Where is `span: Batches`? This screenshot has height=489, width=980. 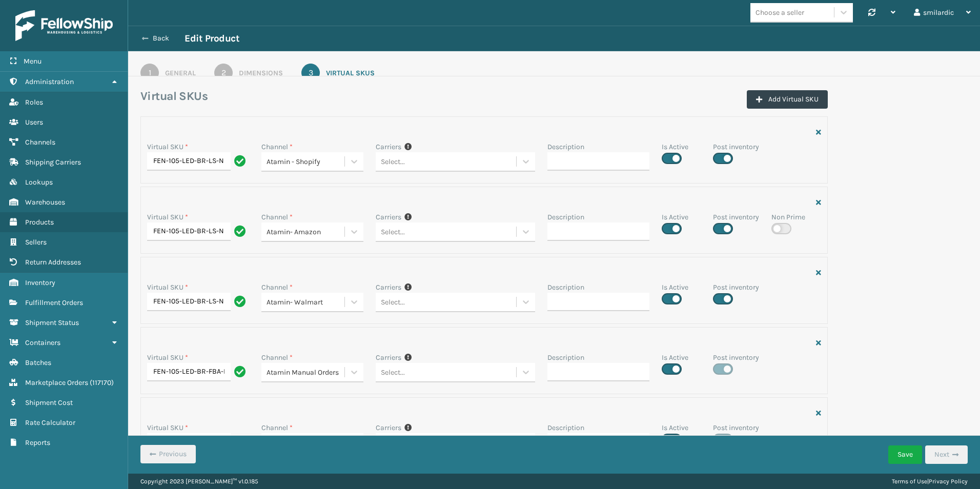 span: Batches is located at coordinates (38, 362).